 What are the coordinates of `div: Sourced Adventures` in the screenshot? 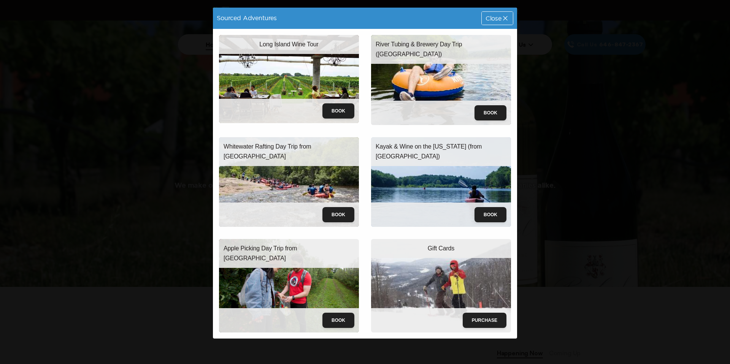 It's located at (247, 18).